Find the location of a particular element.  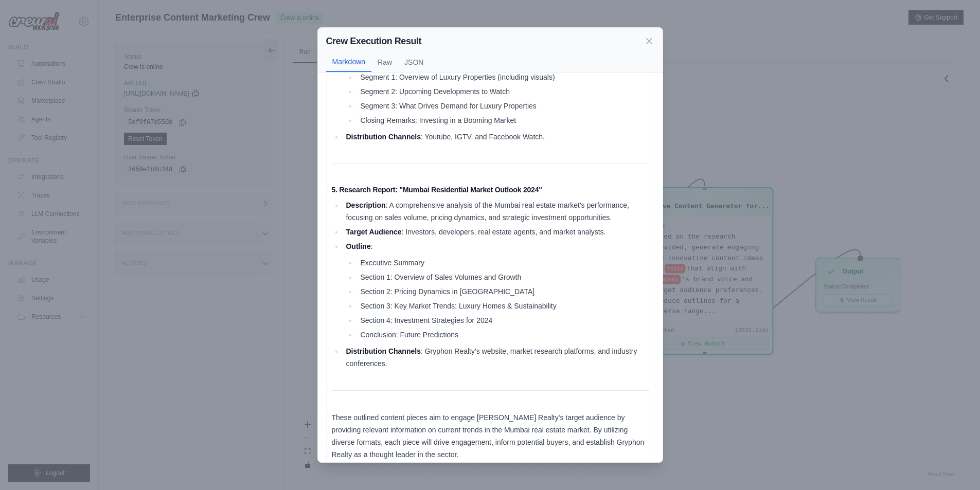

li: : Gryphon Realty's website, market research platforms, and industry conferences. is located at coordinates (496, 357).